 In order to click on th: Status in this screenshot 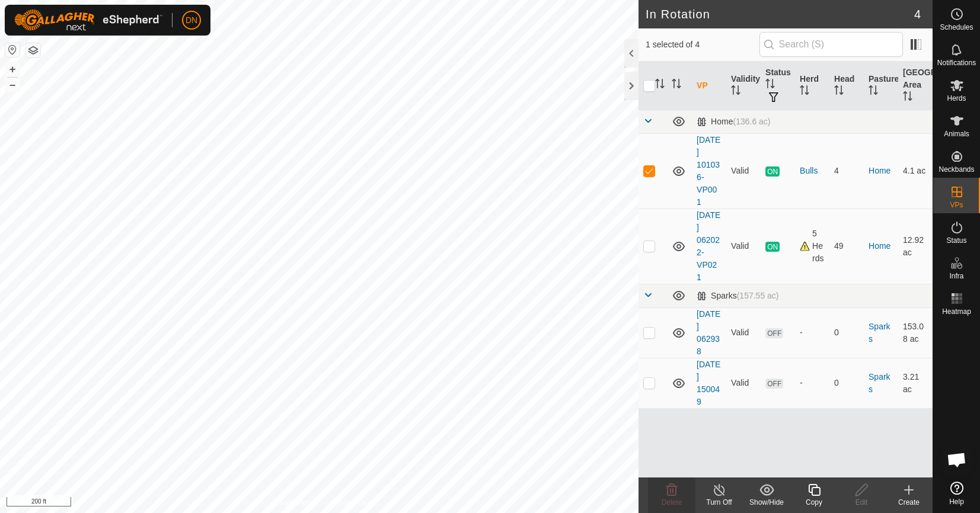, I will do `click(778, 86)`.